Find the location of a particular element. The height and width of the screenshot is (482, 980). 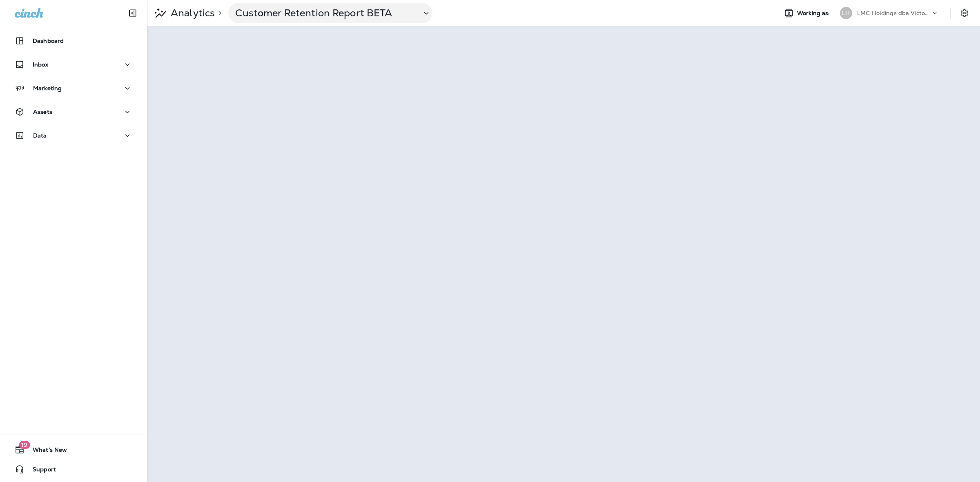

div: LH is located at coordinates (846, 13).